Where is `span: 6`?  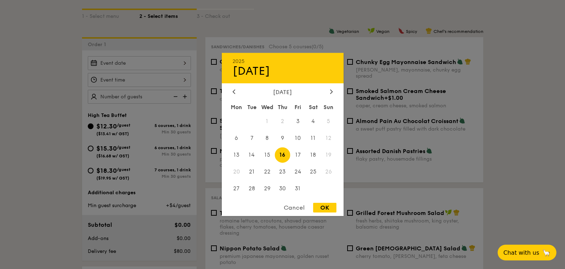
span: 6 is located at coordinates (236, 138).